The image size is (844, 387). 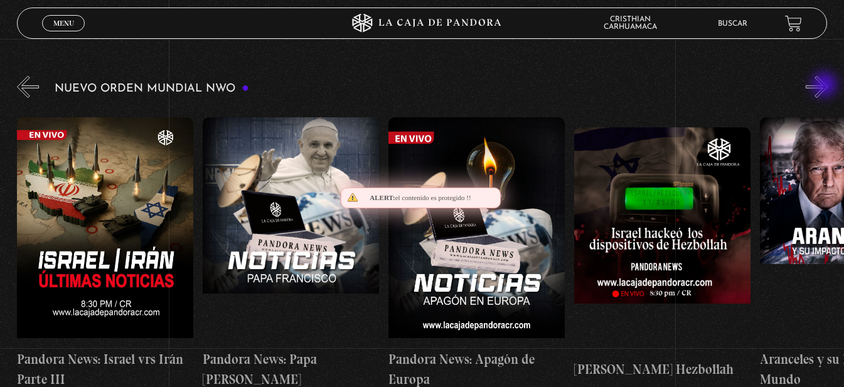 I want to click on button: Previous, so click(x=28, y=87).